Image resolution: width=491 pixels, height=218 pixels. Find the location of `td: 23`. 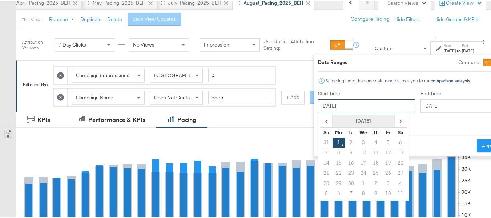

td: 23 is located at coordinates (351, 172).